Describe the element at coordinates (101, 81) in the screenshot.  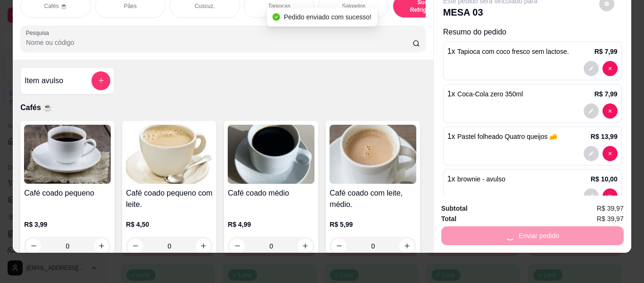
I see `button: add-separate-item` at that location.